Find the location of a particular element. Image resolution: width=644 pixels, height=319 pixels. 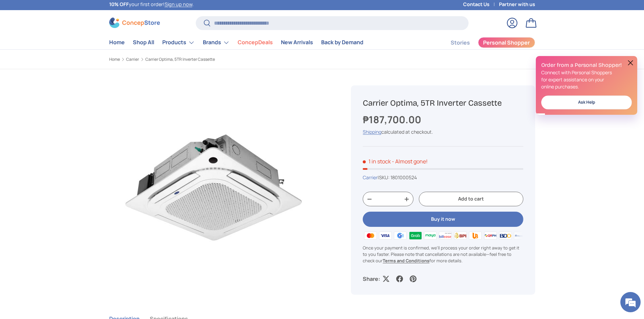

h1: Carrier Optima, 5TR Inverter Cassette is located at coordinates (443, 103).